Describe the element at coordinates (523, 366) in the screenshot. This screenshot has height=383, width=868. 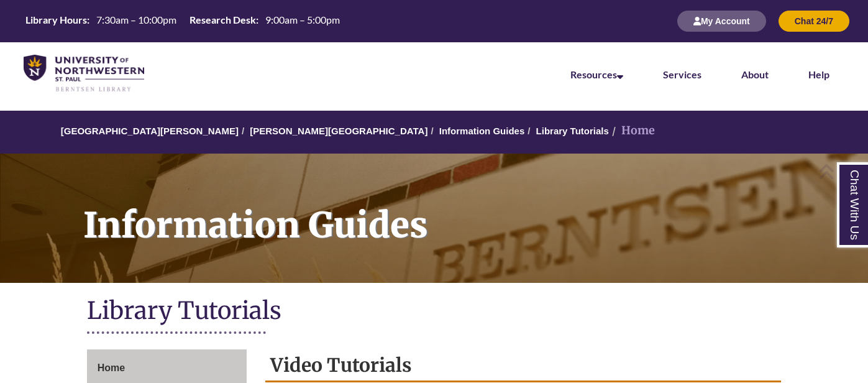
I see `h2: Video Tutorials` at that location.